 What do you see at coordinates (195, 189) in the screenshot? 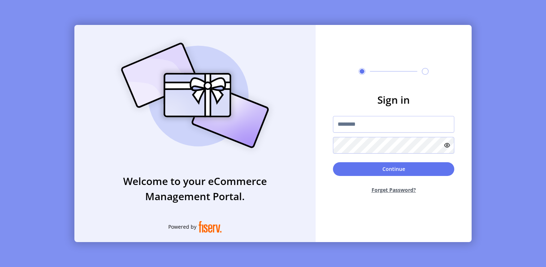
I see `h3: Welcome to your eCommerce Management Portal.` at bounding box center [195, 189].